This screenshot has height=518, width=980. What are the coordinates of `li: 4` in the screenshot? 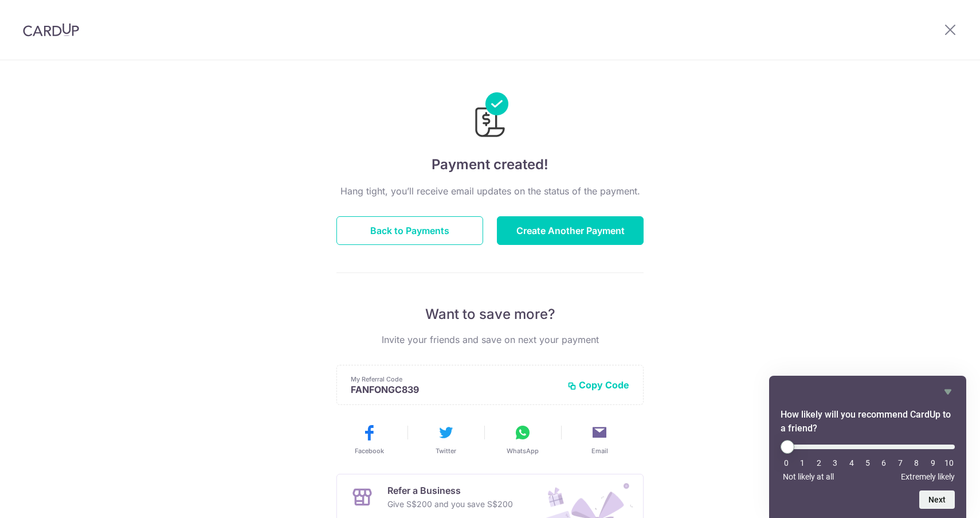 It's located at (852, 463).